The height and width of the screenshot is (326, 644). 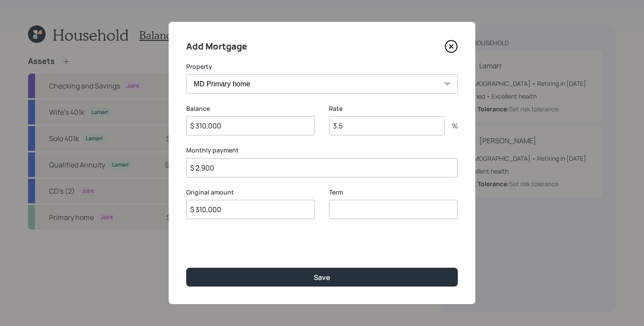 I want to click on h4: Add Mortgage, so click(x=217, y=46).